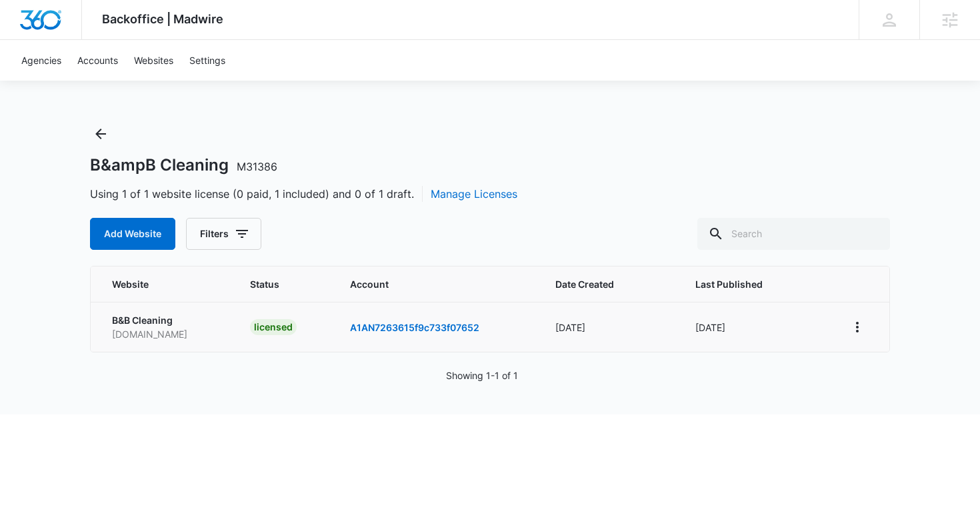 The image size is (980, 511). What do you see at coordinates (183, 165) in the screenshot?
I see `h1: B&ampB Cleaning` at bounding box center [183, 165].